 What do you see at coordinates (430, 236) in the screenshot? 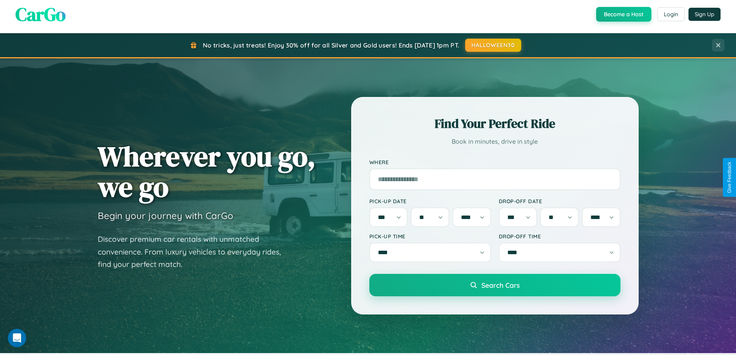
I see `label: Pick-up Time` at bounding box center [430, 236].